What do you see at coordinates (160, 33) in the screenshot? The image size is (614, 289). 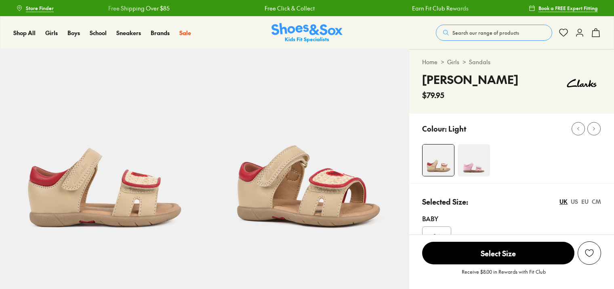 I see `a: Brands` at bounding box center [160, 33].